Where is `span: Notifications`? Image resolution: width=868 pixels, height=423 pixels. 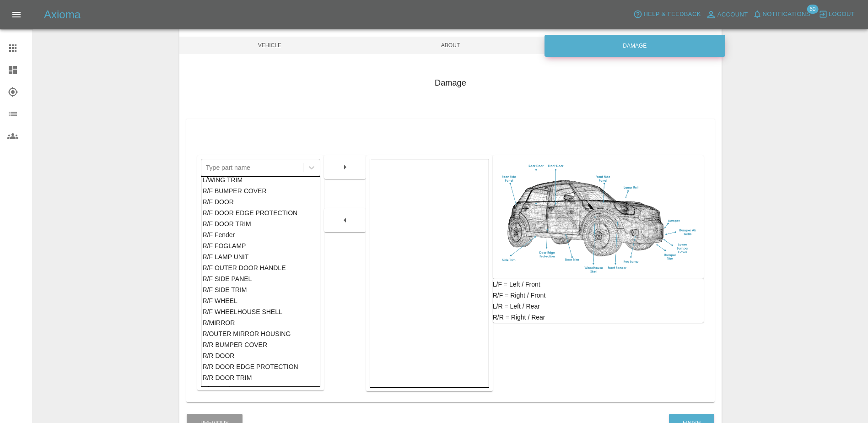 span: Notifications is located at coordinates (786, 14).